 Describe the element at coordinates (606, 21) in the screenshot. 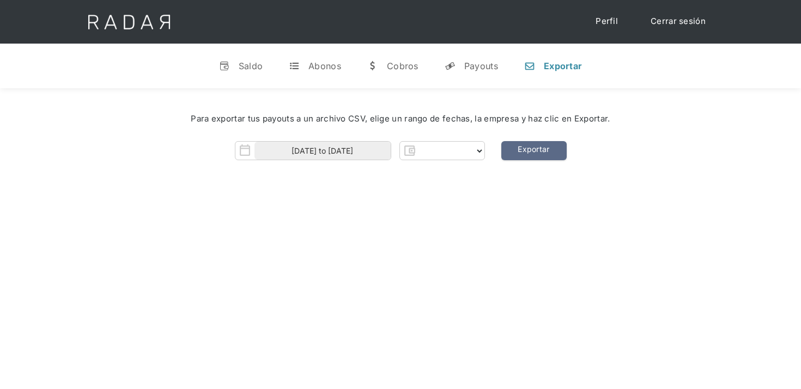

I see `a: Perfil` at that location.